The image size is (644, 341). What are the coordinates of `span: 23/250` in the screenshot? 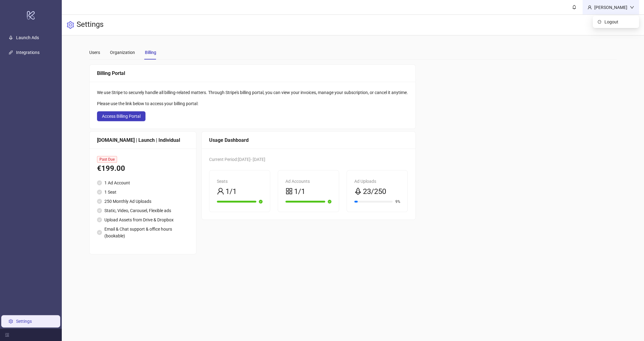 It's located at (374, 192).